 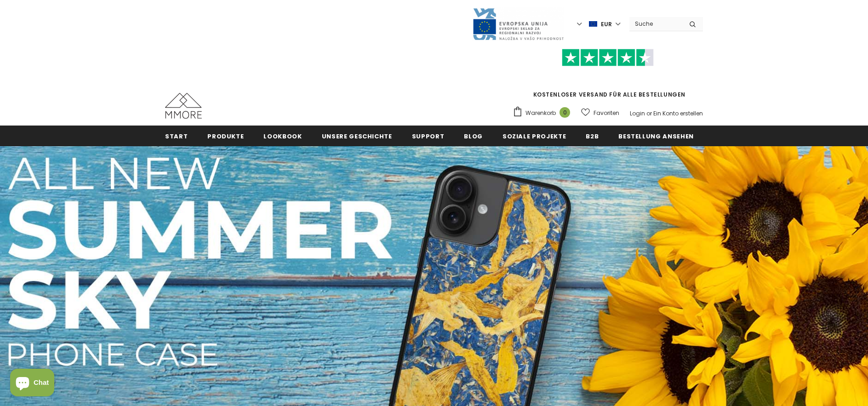 I want to click on span: or, so click(x=649, y=113).